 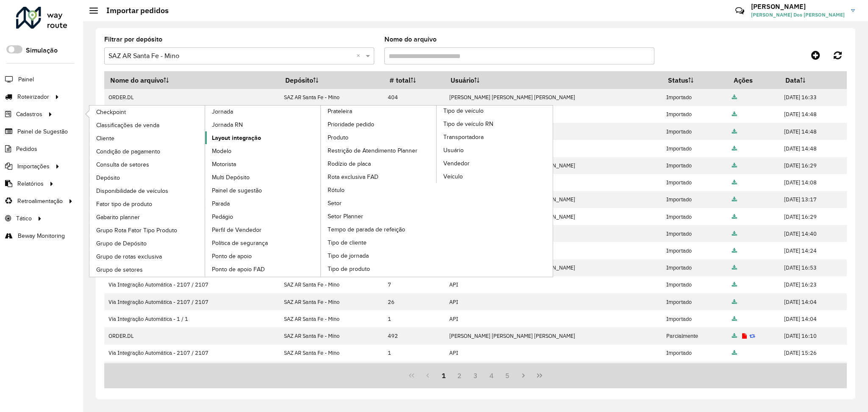 What do you see at coordinates (148, 217) in the screenshot?
I see `a: Gabarito planner` at bounding box center [148, 217].